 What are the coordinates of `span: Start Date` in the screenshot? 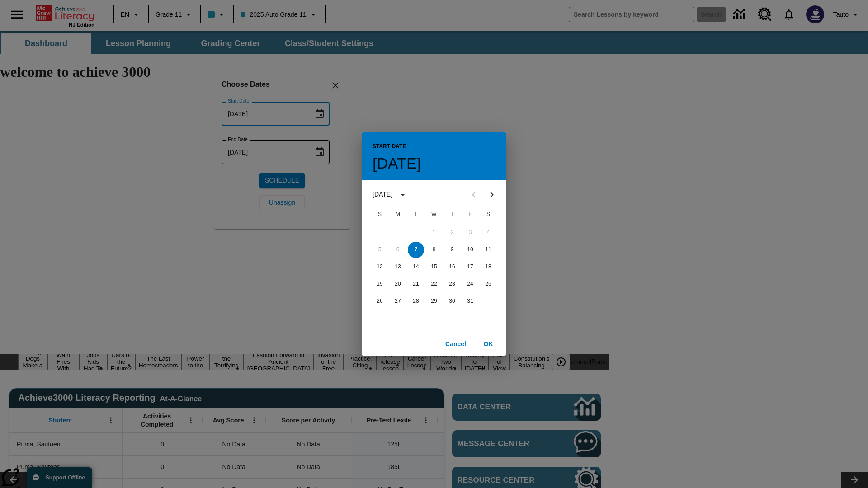 It's located at (390, 147).